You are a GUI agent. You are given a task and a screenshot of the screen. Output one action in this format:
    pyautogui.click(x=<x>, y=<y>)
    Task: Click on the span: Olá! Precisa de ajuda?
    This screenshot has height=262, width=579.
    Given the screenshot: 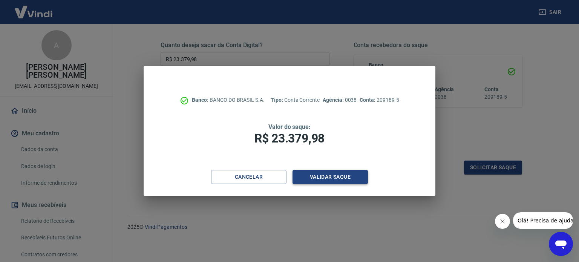 What is the action you would take?
    pyautogui.click(x=34, y=8)
    